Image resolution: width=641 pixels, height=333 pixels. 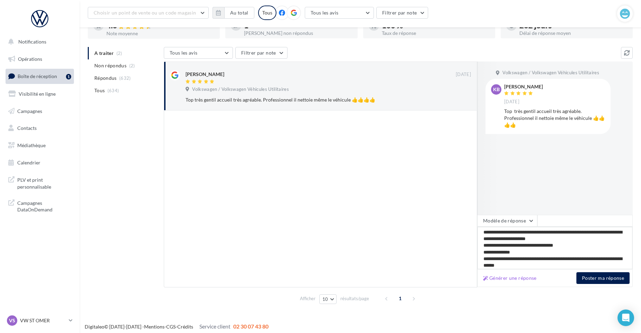 What do you see at coordinates (100, 91) in the screenshot?
I see `span: Tous` at bounding box center [100, 91].